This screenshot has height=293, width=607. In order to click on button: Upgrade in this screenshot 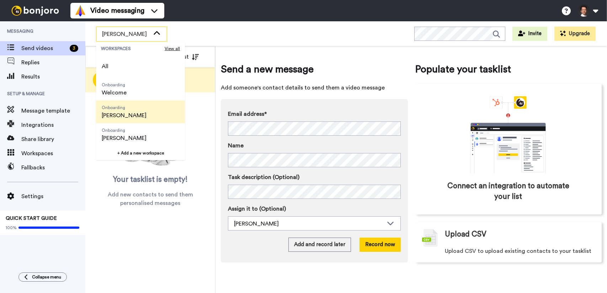, I will do `click(575, 34)`.